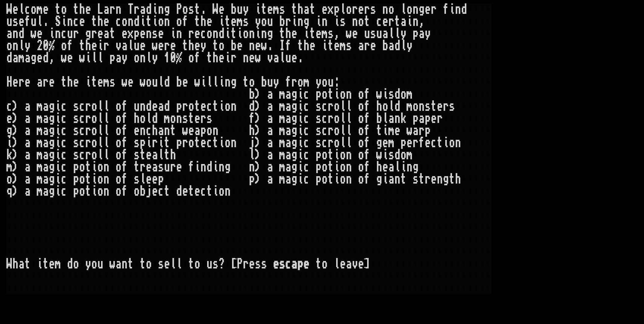 Image resolution: width=644 pixels, height=324 pixels. What do you see at coordinates (9, 82) in the screenshot?
I see `div: H` at bounding box center [9, 82].